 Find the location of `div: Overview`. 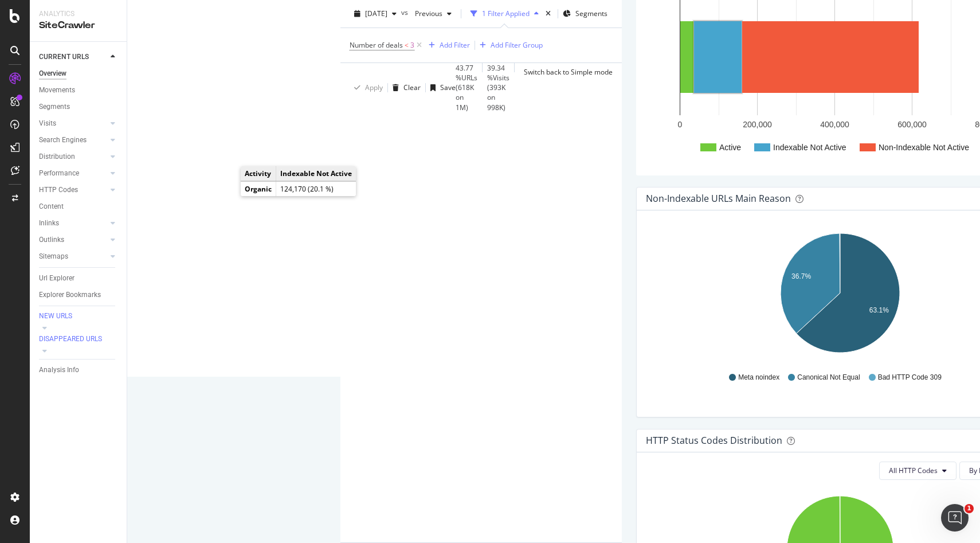

div: Overview is located at coordinates (52, 74).